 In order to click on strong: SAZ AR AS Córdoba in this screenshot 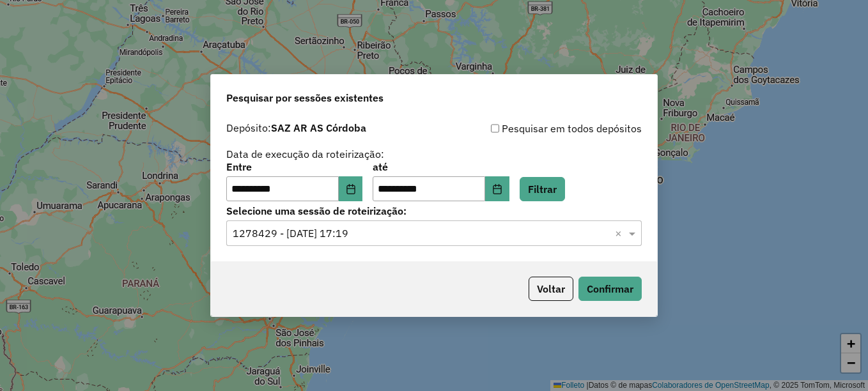, I will do `click(319, 128)`.